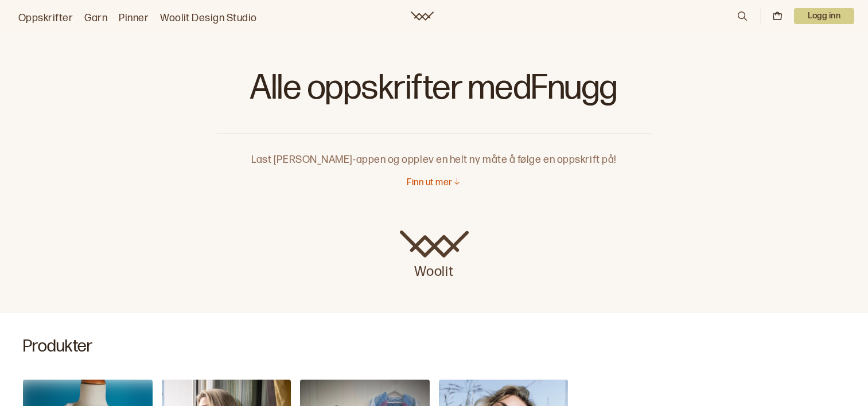 The image size is (868, 406). Describe the element at coordinates (96, 19) in the screenshot. I see `a: Garn` at that location.